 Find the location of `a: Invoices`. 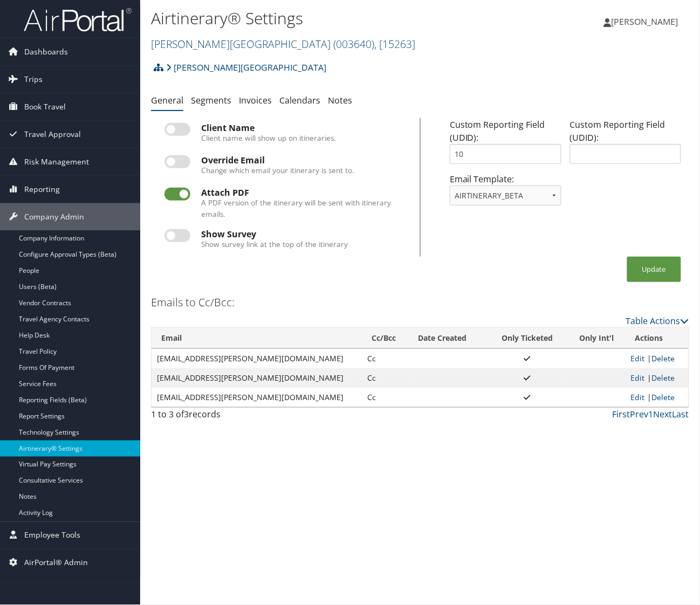

a: Invoices is located at coordinates (255, 100).